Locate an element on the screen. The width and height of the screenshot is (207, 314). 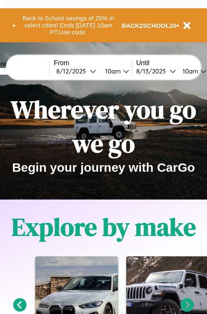
button: 8/12/2025 is located at coordinates (76, 71).